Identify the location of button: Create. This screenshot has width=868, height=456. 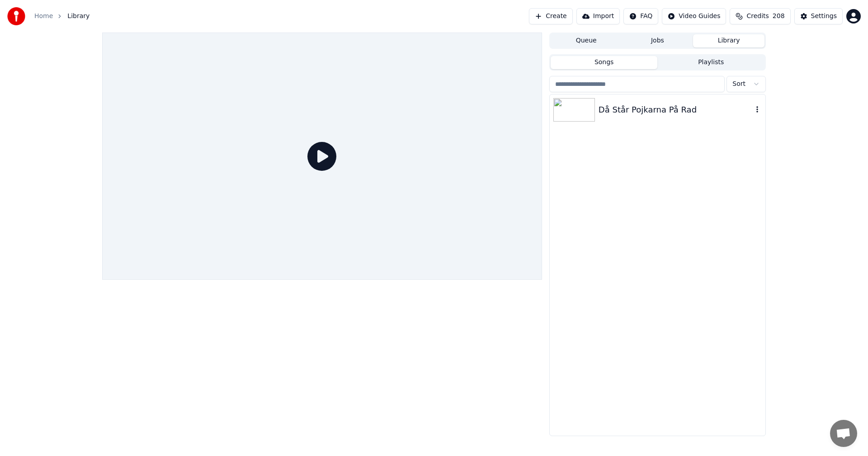
(551, 16).